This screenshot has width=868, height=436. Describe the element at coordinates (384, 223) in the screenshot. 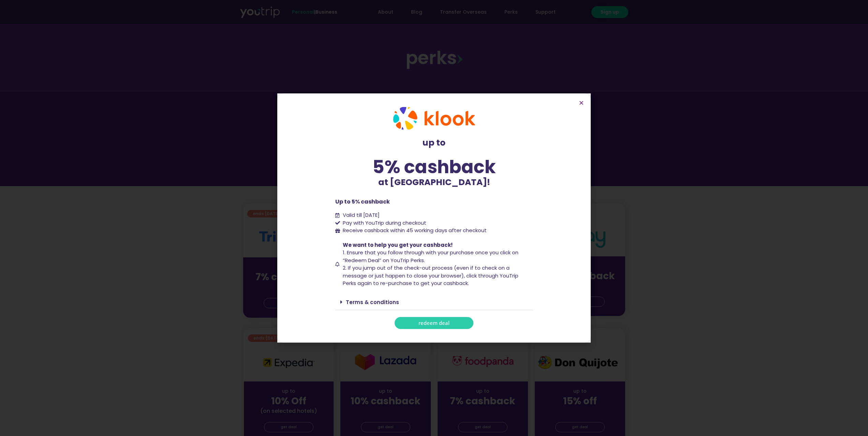

I see `span: Pay with YouTrip during checkout` at that location.